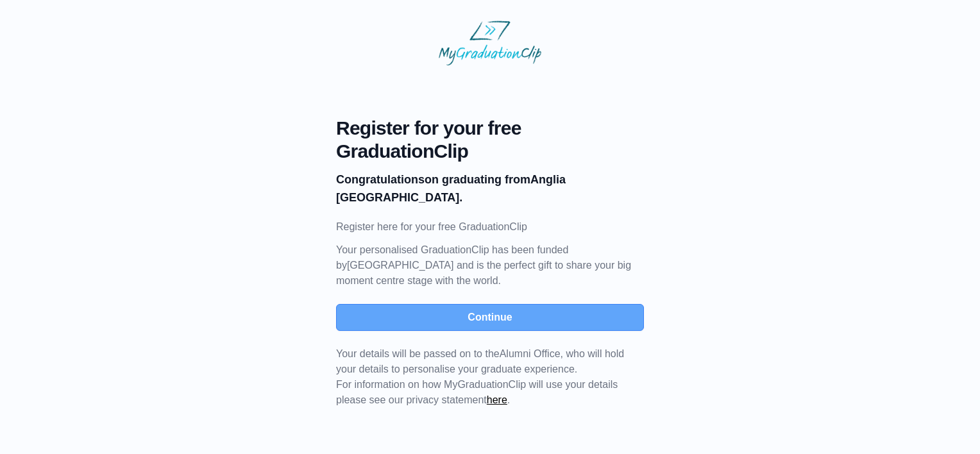  I want to click on img: MyGraduationClip, so click(490, 43).